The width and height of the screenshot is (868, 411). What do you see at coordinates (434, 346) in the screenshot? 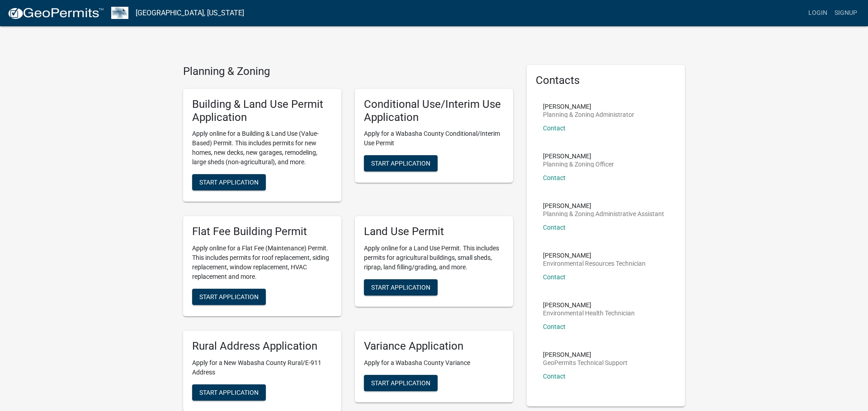
I see `h5: Variance Application` at bounding box center [434, 346].